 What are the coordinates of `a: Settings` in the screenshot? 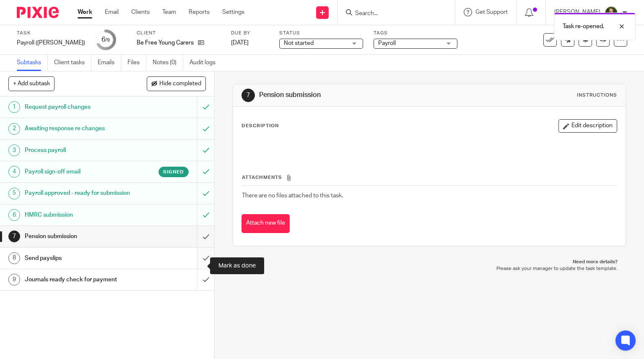 It's located at (233, 12).